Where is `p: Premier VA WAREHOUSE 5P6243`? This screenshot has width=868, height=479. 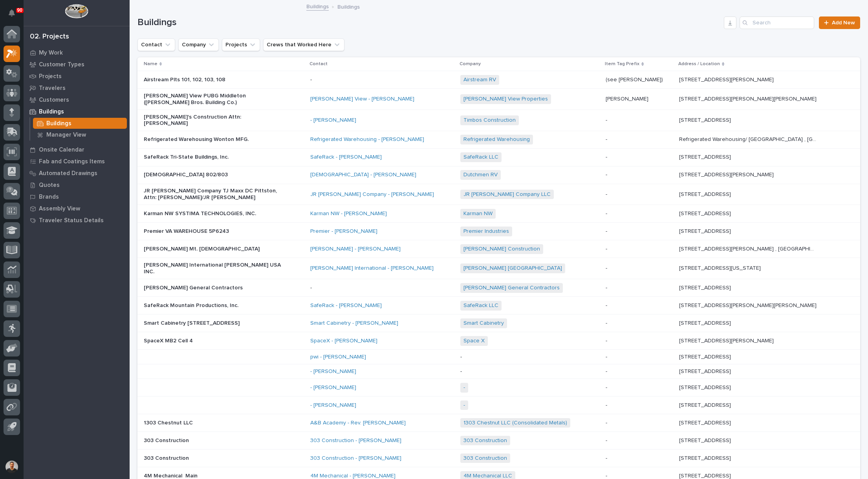
p: Premier VA WAREHOUSE 5P6243 is located at coordinates (212, 231).